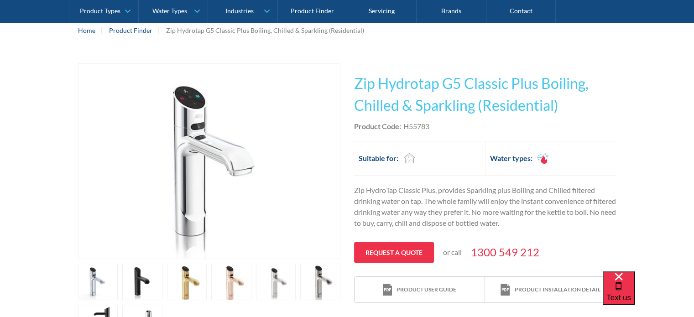 Image resolution: width=694 pixels, height=317 pixels. I want to click on div: Water Types, so click(170, 11).